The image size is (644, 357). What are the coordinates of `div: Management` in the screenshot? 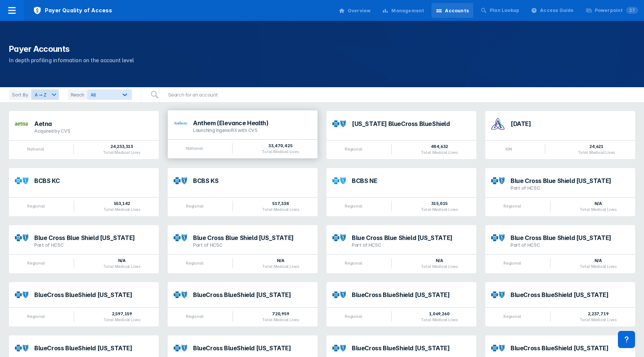 It's located at (408, 11).